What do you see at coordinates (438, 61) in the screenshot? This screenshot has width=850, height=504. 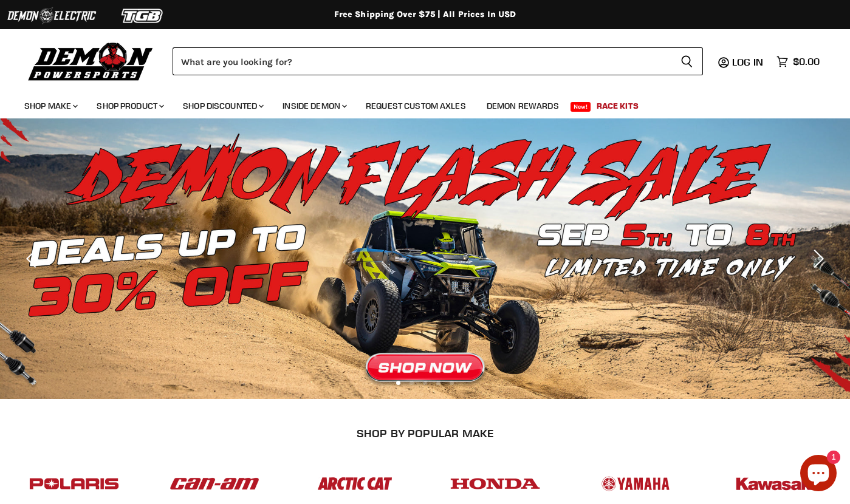 I see `form: Product` at bounding box center [438, 61].